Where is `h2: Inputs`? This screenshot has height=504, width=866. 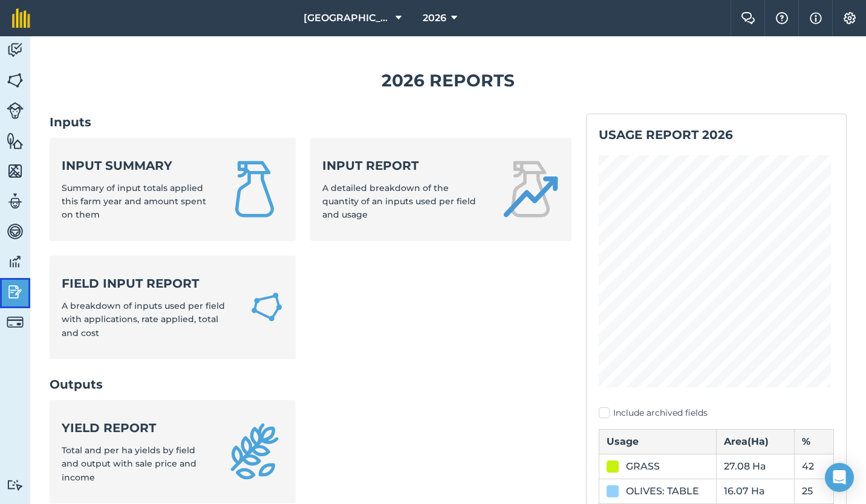
h2: Inputs is located at coordinates (310, 122).